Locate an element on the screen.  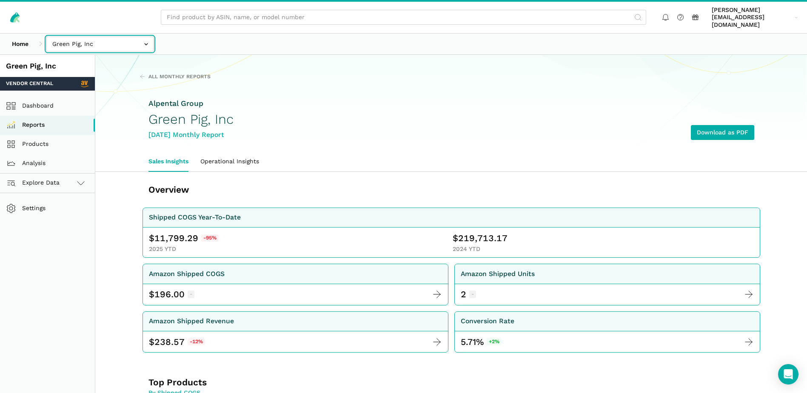
div: Amazon Shipped Revenue is located at coordinates (191, 321).